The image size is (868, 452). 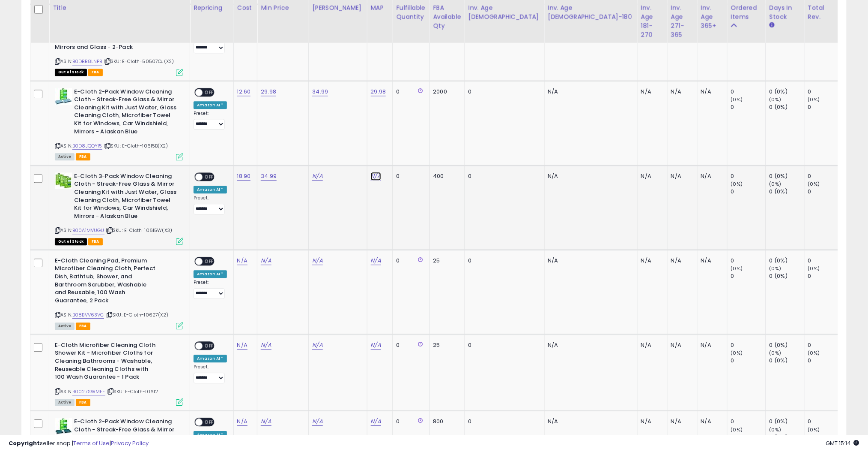 What do you see at coordinates (785, 12) in the screenshot?
I see `div: Days In Stock` at bounding box center [785, 12].